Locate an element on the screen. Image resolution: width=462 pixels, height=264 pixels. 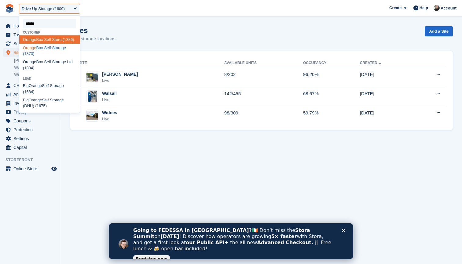
span: Subscriptions is located at coordinates (32, 44).